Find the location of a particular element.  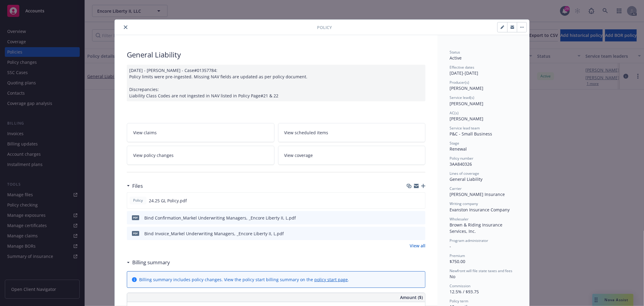

span: Amount ($) is located at coordinates (411, 297).